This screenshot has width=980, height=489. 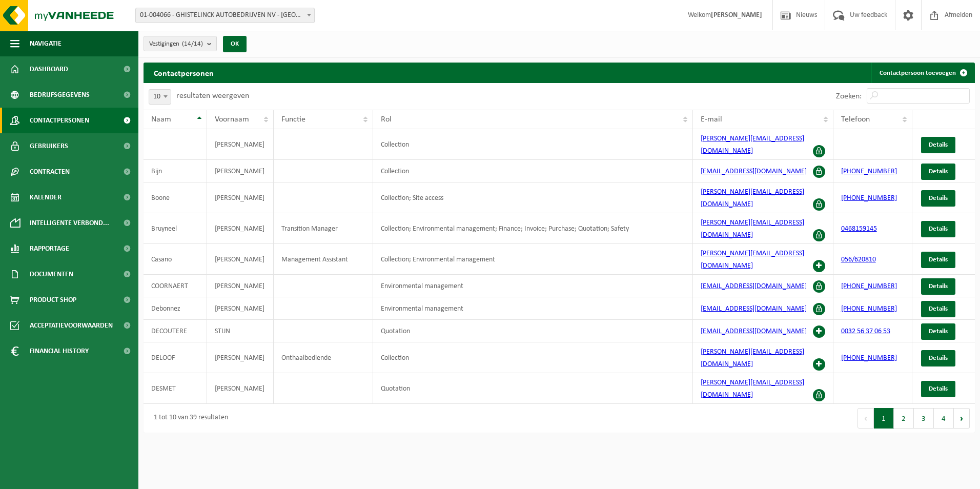 I want to click on span: Naam, so click(x=161, y=119).